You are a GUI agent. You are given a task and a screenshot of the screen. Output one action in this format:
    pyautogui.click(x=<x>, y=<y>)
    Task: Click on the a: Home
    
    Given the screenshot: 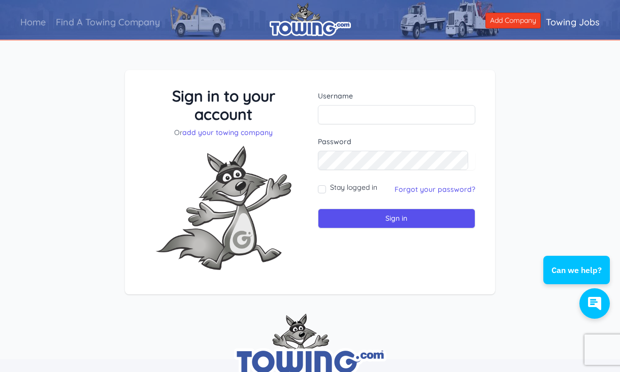 What is the action you would take?
    pyautogui.click(x=33, y=22)
    